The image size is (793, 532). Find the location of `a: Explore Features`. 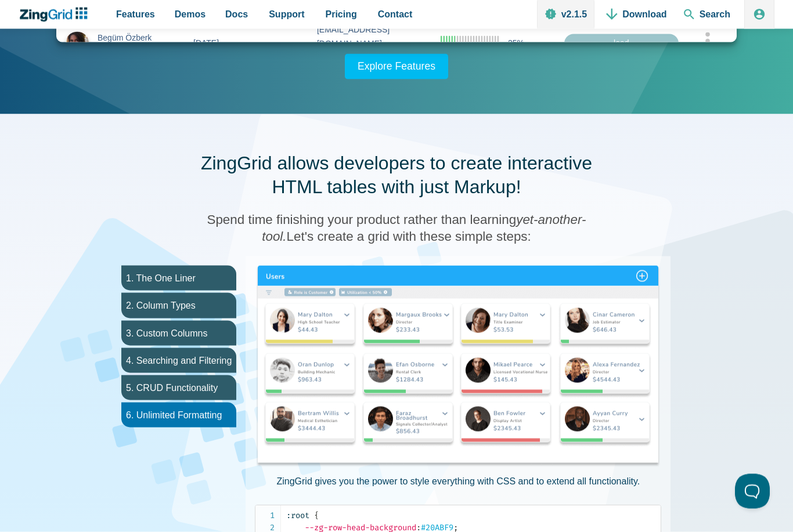

a: Explore Features is located at coordinates (396, 67).